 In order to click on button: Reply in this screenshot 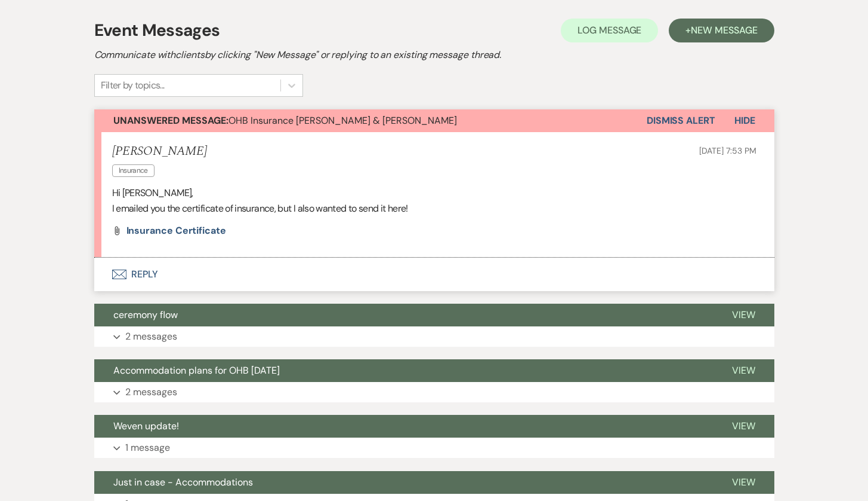, I will do `click(434, 274)`.